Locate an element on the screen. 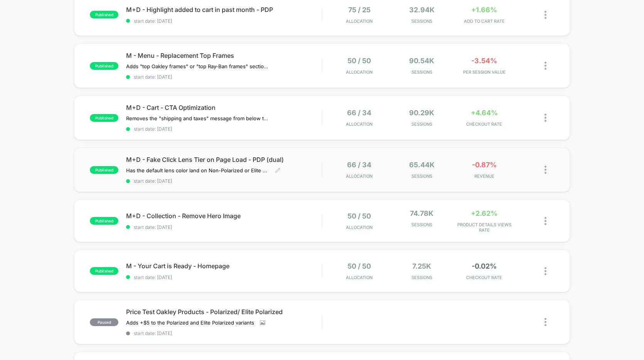  span: M+D - Highlight added to cart in past month - PDP is located at coordinates (224, 10).